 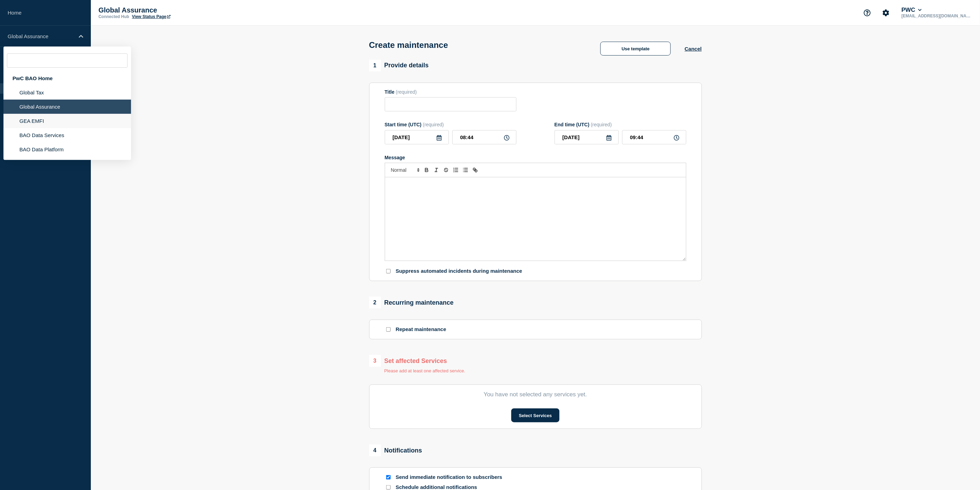 What do you see at coordinates (636, 48) in the screenshot?
I see `button: Use template` at bounding box center [636, 48].